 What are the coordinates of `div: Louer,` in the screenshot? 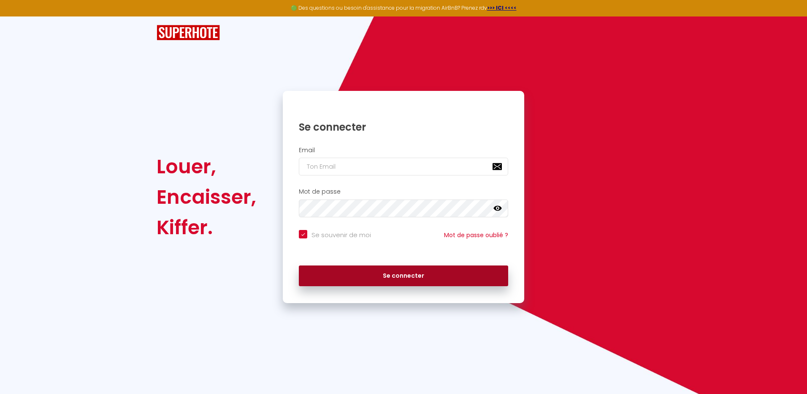 It's located at (206, 166).